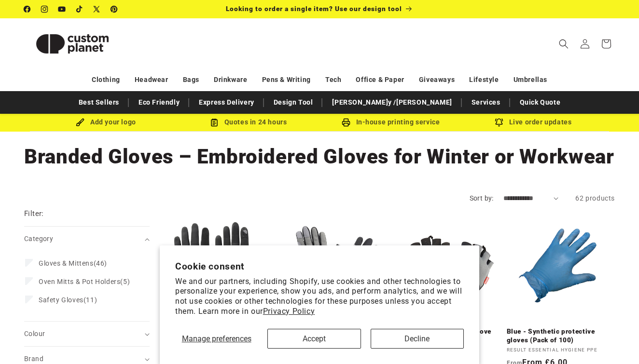 The width and height of the screenshot is (639, 364). What do you see at coordinates (289, 311) in the screenshot?
I see `a: Privacy Policy` at bounding box center [289, 311].